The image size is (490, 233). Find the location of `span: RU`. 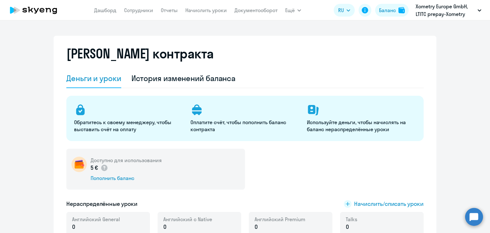

span: RU is located at coordinates (341, 10).